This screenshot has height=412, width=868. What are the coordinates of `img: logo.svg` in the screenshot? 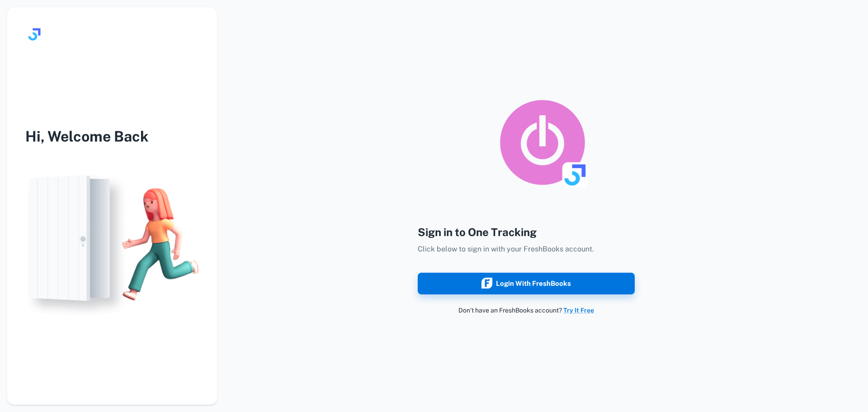 It's located at (35, 35).